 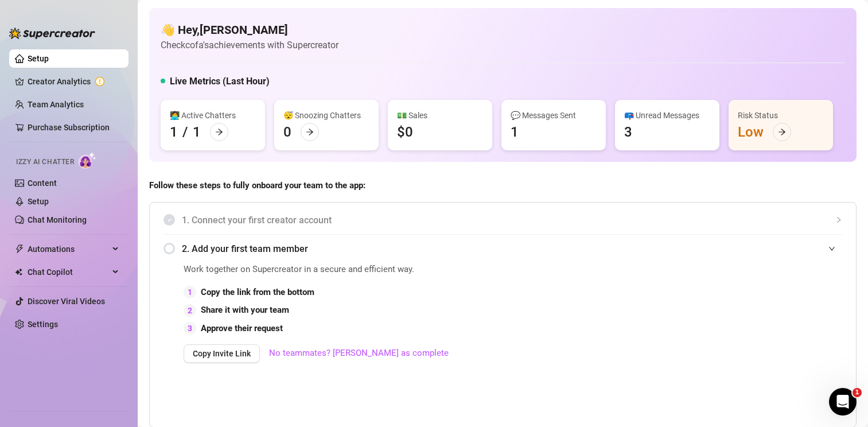 I want to click on img: AI Chatter, so click(x=87, y=160).